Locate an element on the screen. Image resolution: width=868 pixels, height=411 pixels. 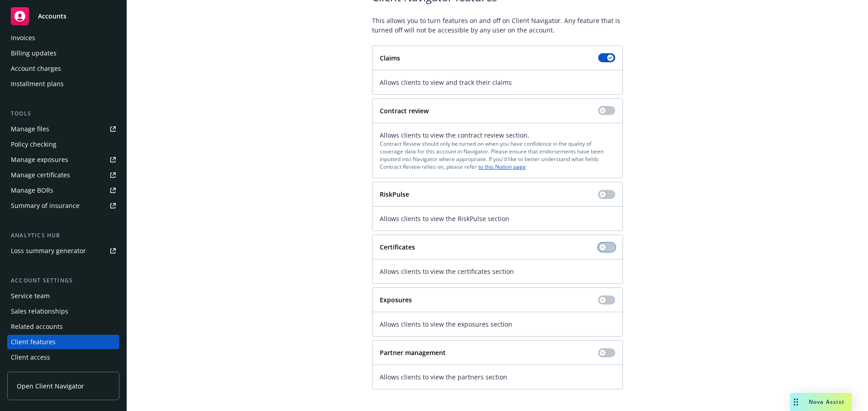
div: Service team is located at coordinates (30, 296).